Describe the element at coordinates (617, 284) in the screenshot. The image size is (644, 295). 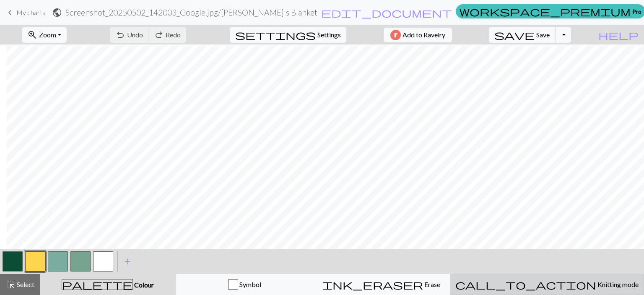
I see `span: Knitting mode` at that location.